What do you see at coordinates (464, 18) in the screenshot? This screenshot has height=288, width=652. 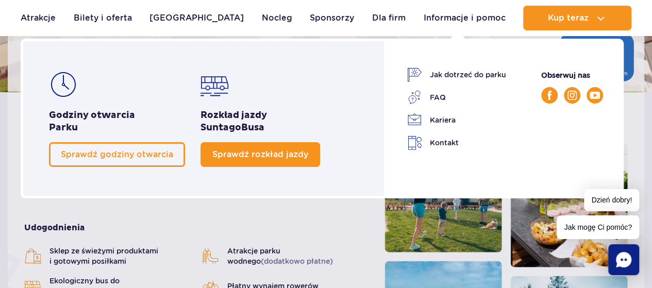 I see `a: Informacje i pomoc` at bounding box center [464, 18].